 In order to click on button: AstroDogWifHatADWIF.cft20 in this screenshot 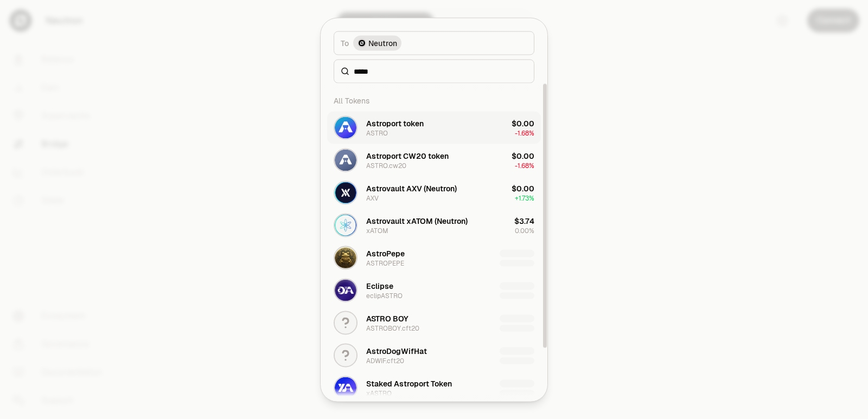, I will do `click(434, 355)`.